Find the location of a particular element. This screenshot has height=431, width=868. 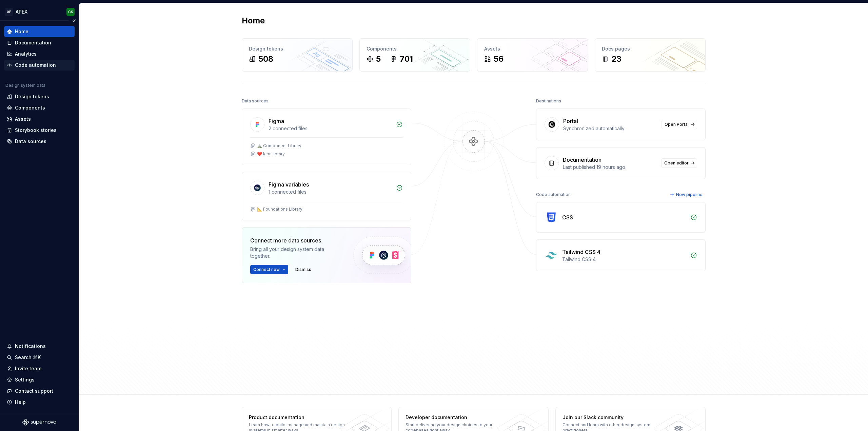

button: Connect new is located at coordinates (269, 269).